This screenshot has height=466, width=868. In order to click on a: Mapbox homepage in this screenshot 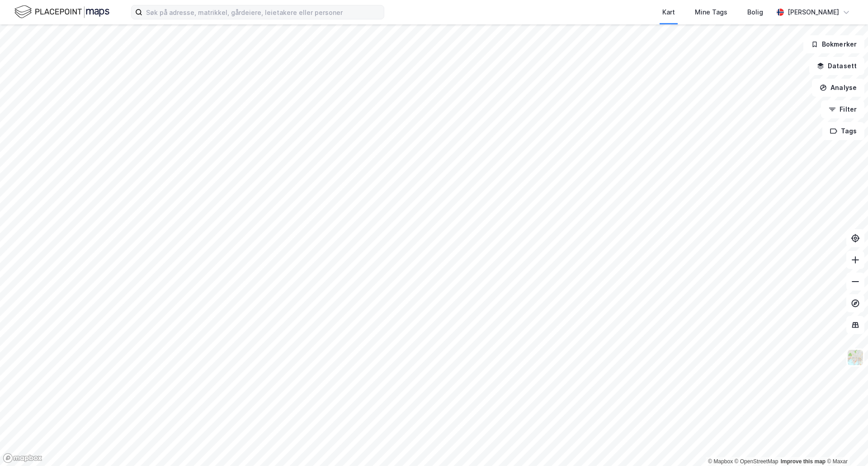, I will do `click(23, 458)`.